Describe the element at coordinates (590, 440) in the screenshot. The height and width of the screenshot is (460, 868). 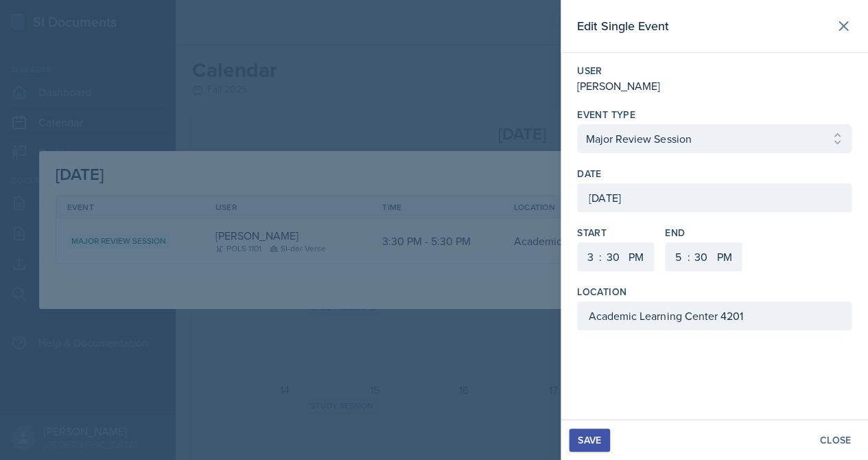
I see `button: Save` at that location.